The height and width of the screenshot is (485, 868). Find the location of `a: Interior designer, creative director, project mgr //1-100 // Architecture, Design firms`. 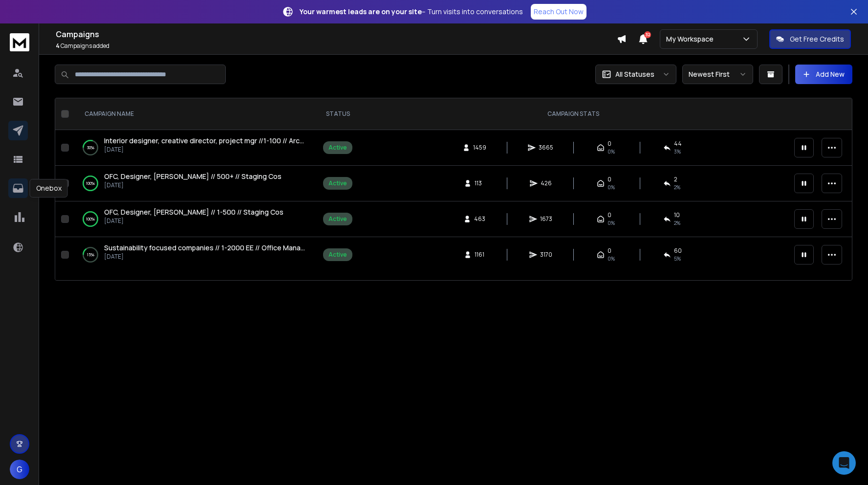

a: Interior designer, creative director, project mgr //1-100 // Architecture, Design firms is located at coordinates (205, 141).